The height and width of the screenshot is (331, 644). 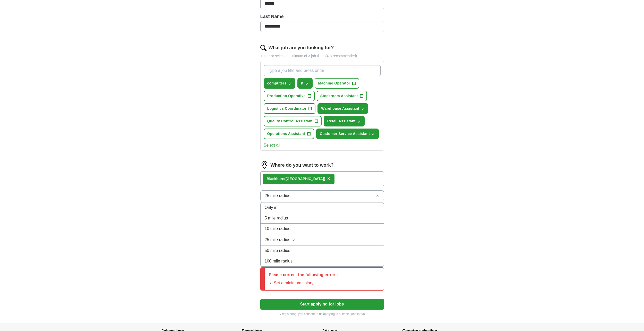 I want to click on img: search.png, so click(x=264, y=48).